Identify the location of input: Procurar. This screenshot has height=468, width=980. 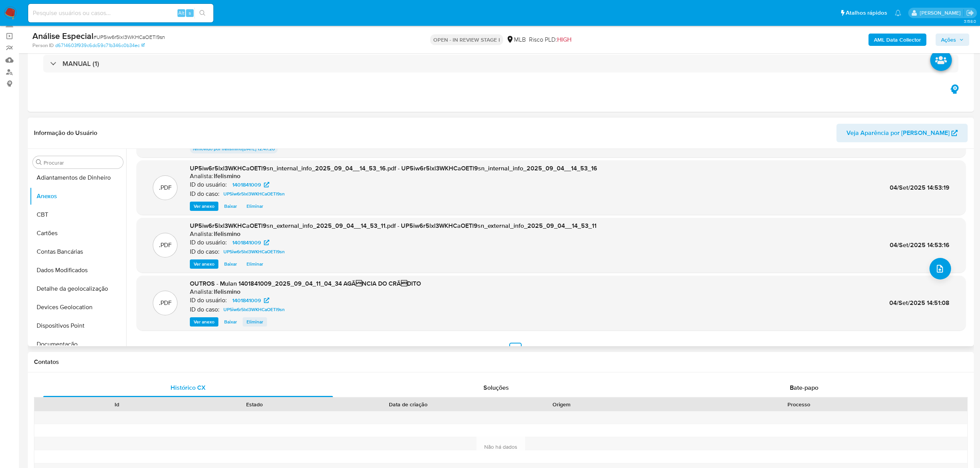
(81, 163).